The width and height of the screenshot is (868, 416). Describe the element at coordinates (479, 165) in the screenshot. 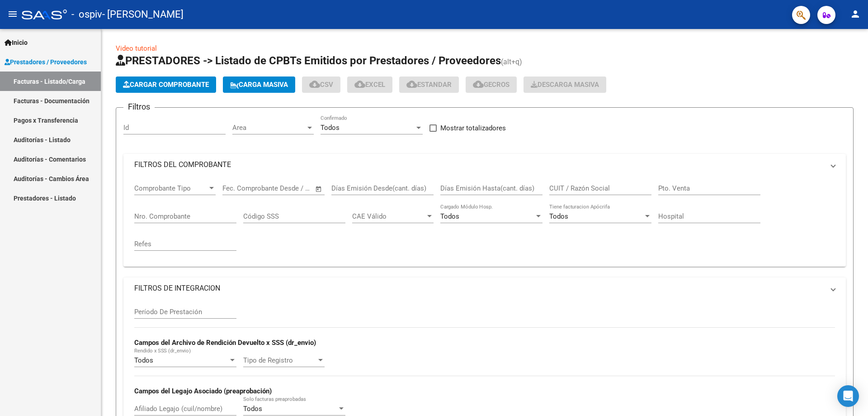

I see `mat-panel-title: FILTROS DEL COMPROBANTE` at that location.